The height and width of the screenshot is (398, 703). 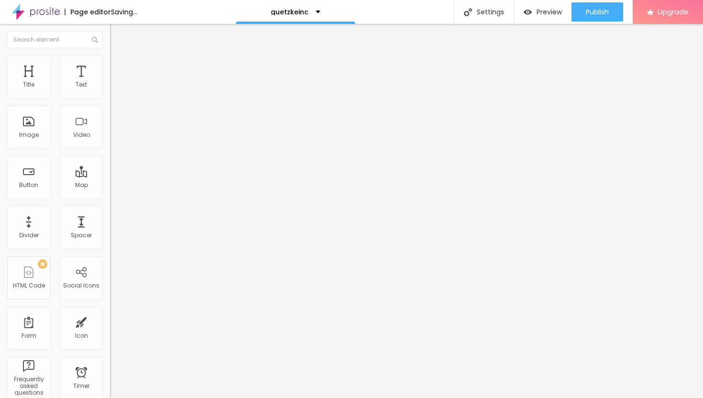 I want to click on div: Divider, so click(x=29, y=235).